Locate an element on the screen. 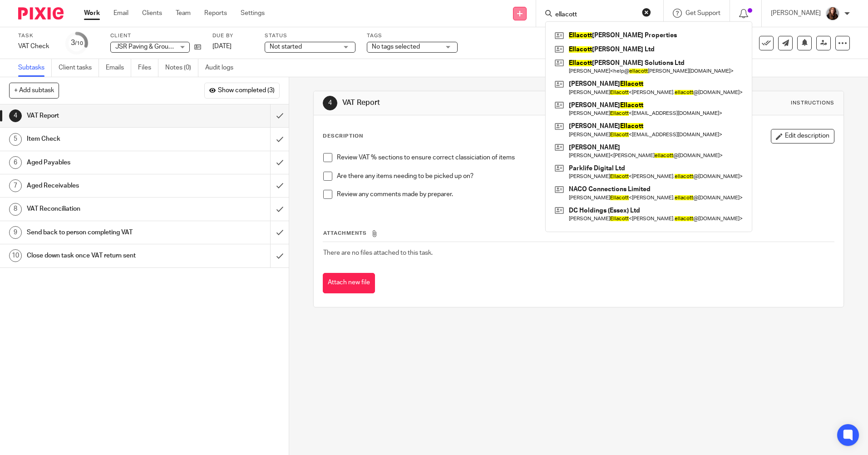  a: Emails is located at coordinates (118, 68).